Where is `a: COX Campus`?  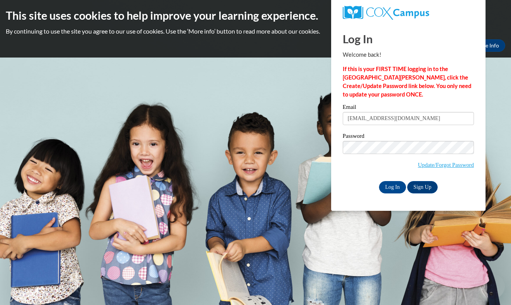 a: COX Campus is located at coordinates (408, 13).